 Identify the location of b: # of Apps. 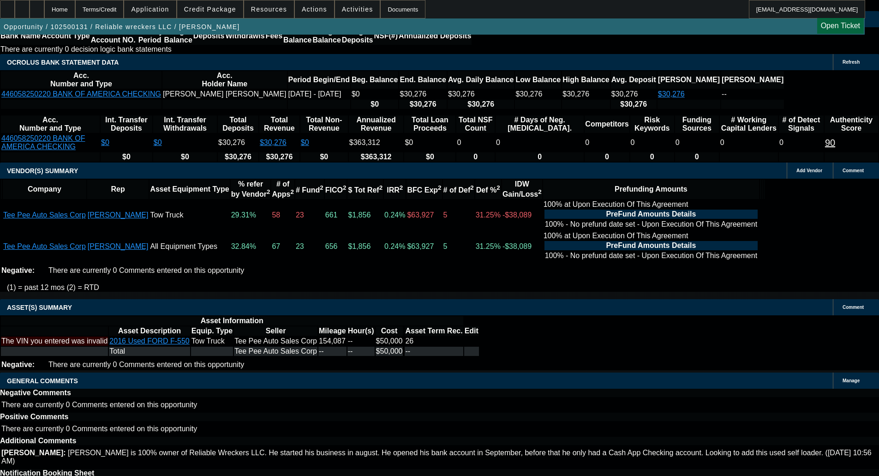
(282, 189).